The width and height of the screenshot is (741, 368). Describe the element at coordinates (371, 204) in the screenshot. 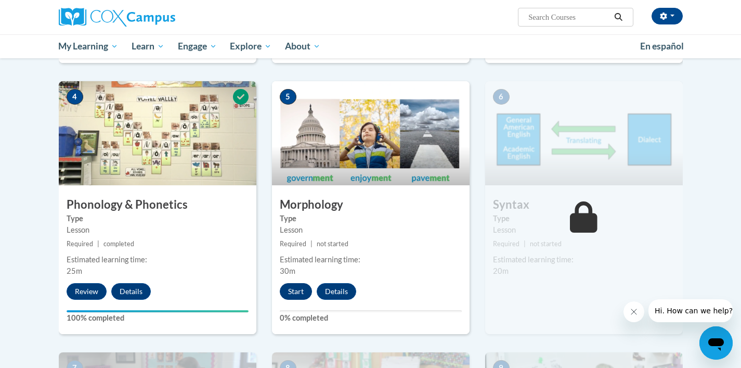

I see `h3: Morphology` at that location.